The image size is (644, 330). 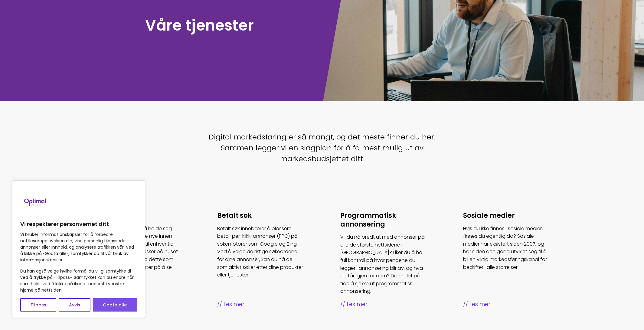 I want to click on button: Godta alle, so click(x=115, y=305).